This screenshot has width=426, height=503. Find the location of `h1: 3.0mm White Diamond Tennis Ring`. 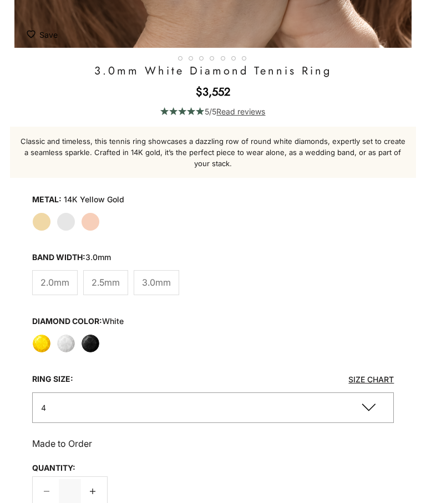

h1: 3.0mm White Diamond Tennis Ring is located at coordinates (213, 71).